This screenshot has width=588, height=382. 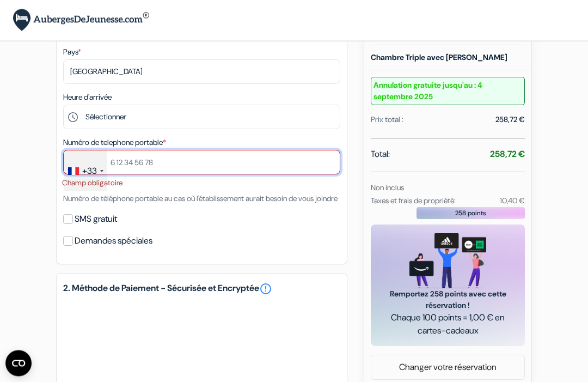 I want to click on span: Chaque 100 points = 1,00 € en cartes-cadeaux, so click(x=448, y=325).